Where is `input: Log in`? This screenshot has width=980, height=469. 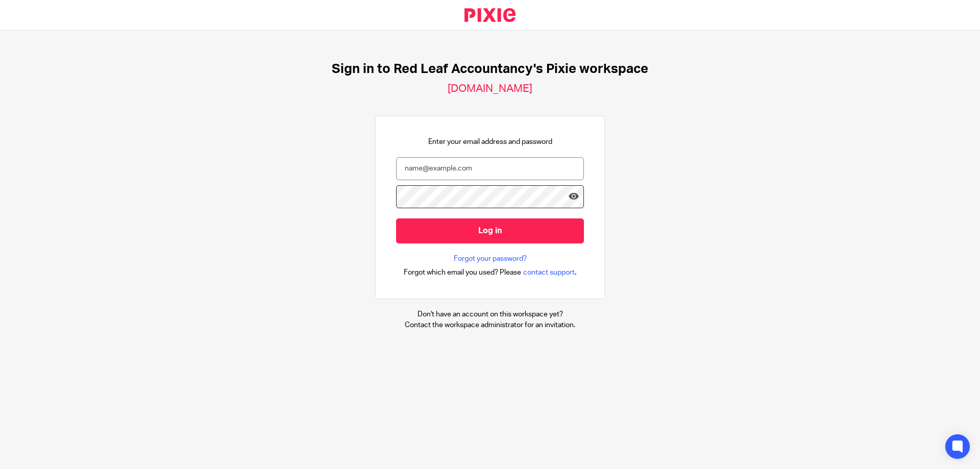
input: Log in is located at coordinates (490, 230).